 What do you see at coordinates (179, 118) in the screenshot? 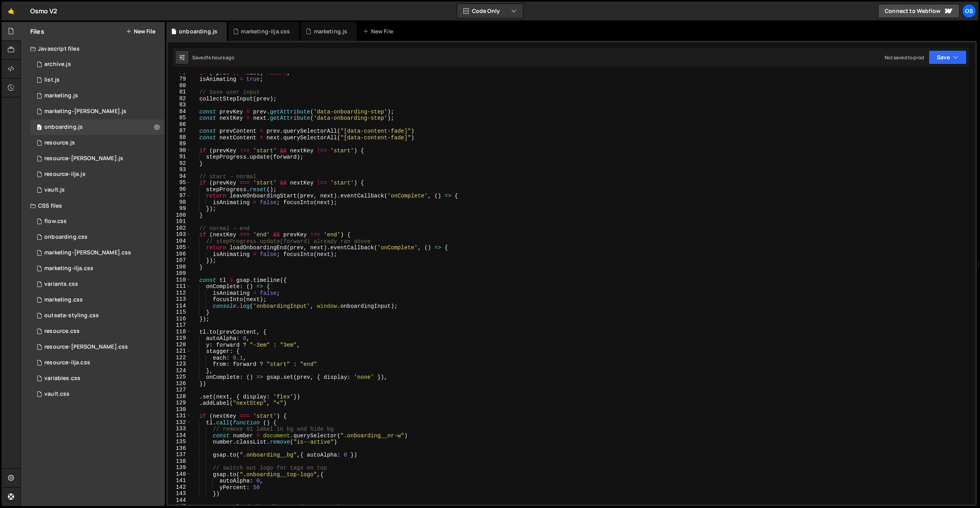
I see `div: 85` at bounding box center [179, 118].